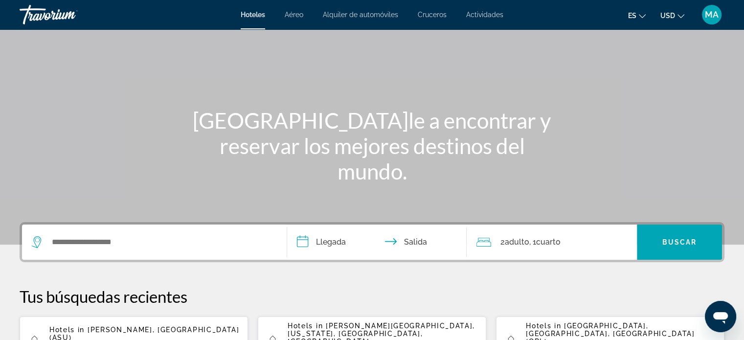 The image size is (744, 340). What do you see at coordinates (552, 242) in the screenshot?
I see `button: Travelers: 2 adults, 0 children` at bounding box center [552, 242].